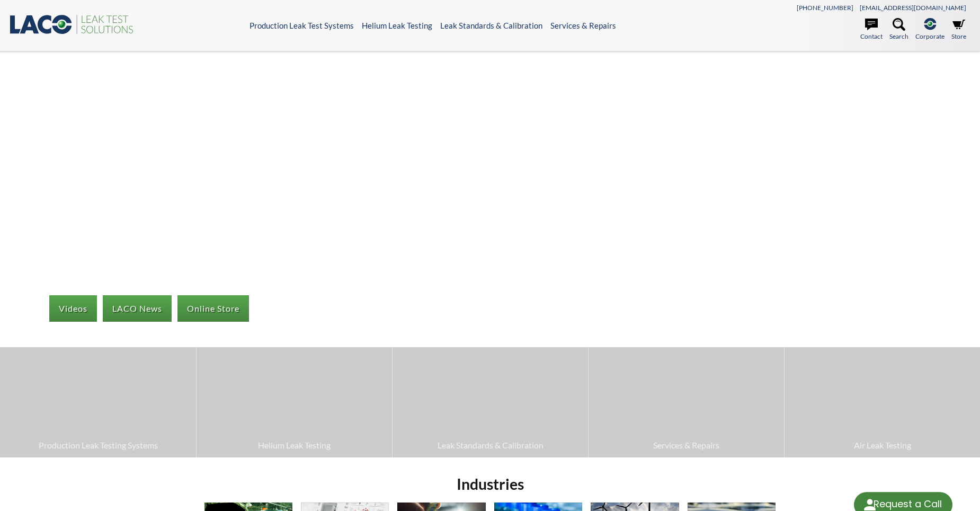 The height and width of the screenshot is (511, 980). What do you see at coordinates (686, 446) in the screenshot?
I see `span: Services & Repairs` at bounding box center [686, 446].